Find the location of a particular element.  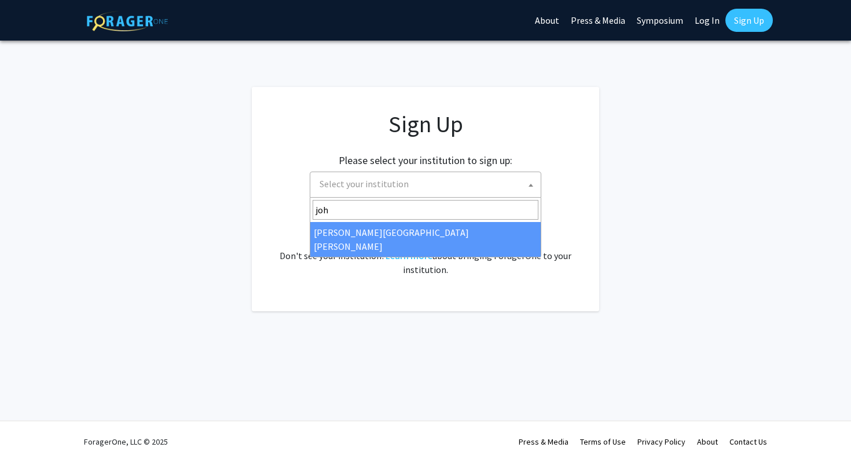

img: ForagerOne Logo is located at coordinates (127, 21).